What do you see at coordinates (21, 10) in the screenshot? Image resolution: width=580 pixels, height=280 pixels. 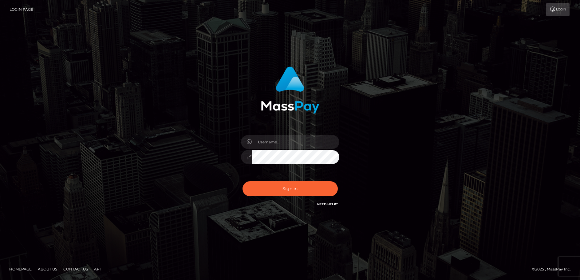 I see `a: Login Page` at bounding box center [21, 10].